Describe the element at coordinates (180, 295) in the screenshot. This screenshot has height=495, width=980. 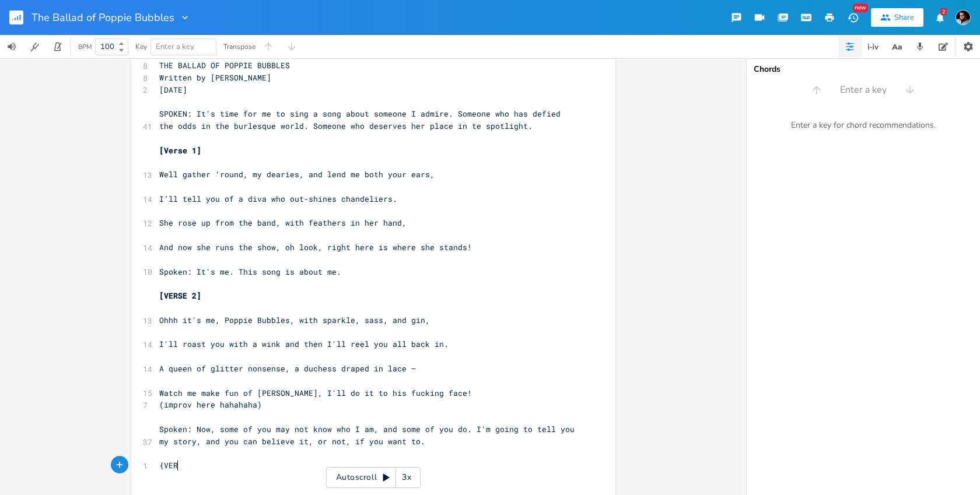
I see `span: [VERSE 2]` at that location.